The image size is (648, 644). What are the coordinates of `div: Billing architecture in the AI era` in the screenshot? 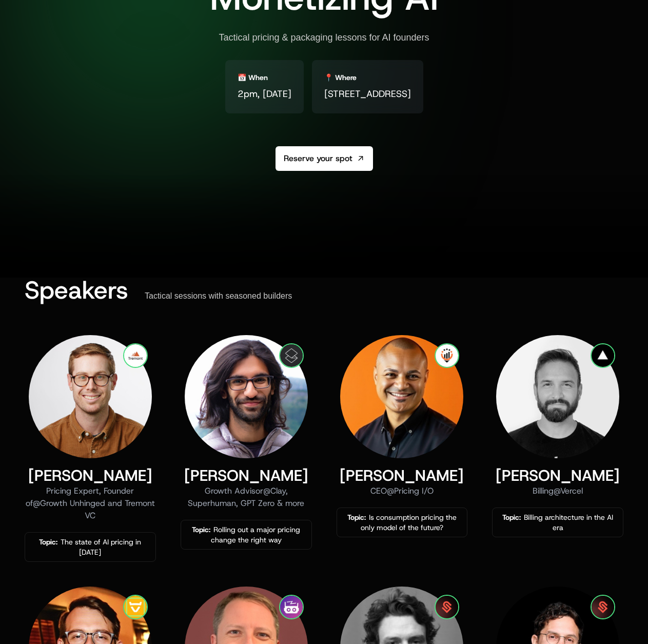 It's located at (558, 523).